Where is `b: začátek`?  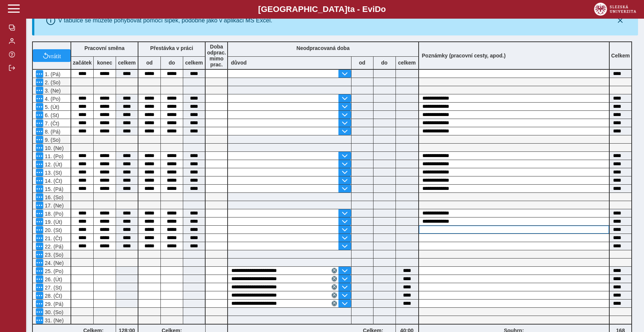 b: začátek is located at coordinates (82, 63).